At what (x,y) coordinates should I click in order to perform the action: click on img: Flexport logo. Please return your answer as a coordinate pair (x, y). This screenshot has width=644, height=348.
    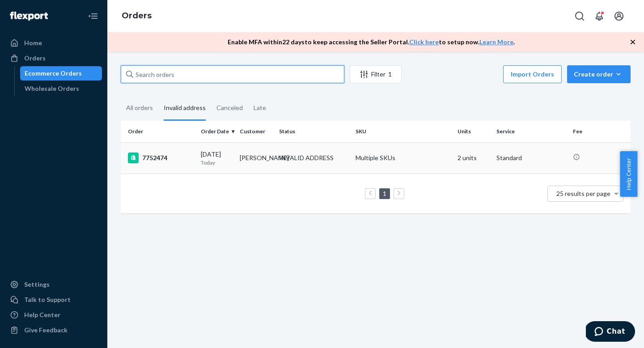
    Looking at the image, I should click on (28, 16).